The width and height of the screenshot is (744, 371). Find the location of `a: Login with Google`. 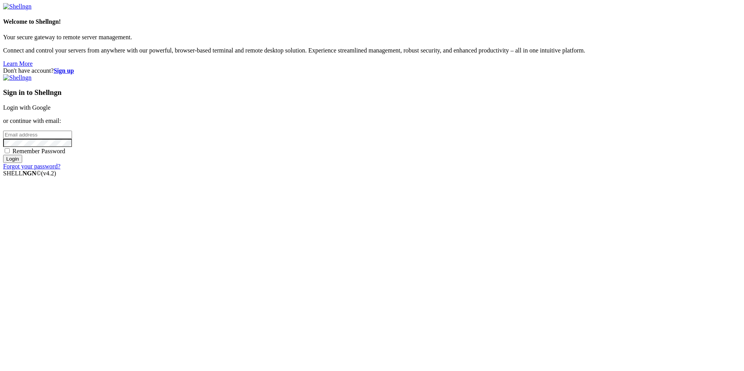

a: Login with Google is located at coordinates (27, 107).